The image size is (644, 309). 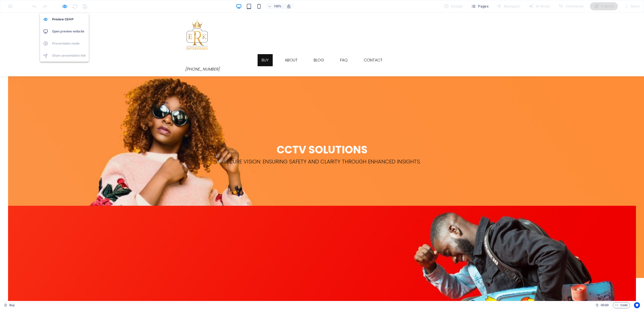 I want to click on a: Click to cancel selection. Double-click to open Pages, so click(x=9, y=305).